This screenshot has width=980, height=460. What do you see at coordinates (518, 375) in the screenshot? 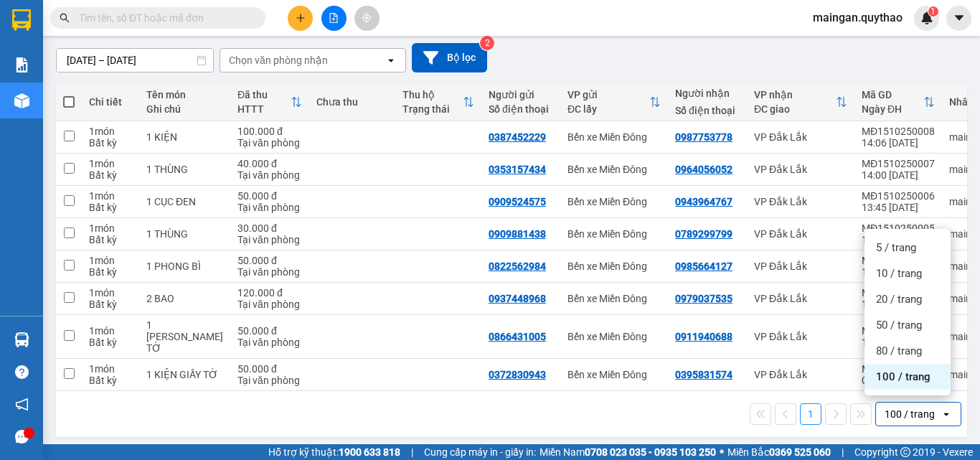
I see `div: 0372830943` at bounding box center [518, 375].